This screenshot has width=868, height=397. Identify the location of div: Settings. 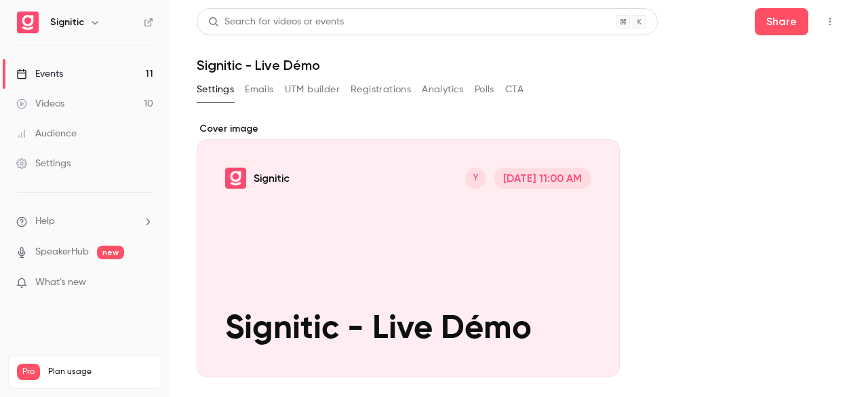
(44, 163).